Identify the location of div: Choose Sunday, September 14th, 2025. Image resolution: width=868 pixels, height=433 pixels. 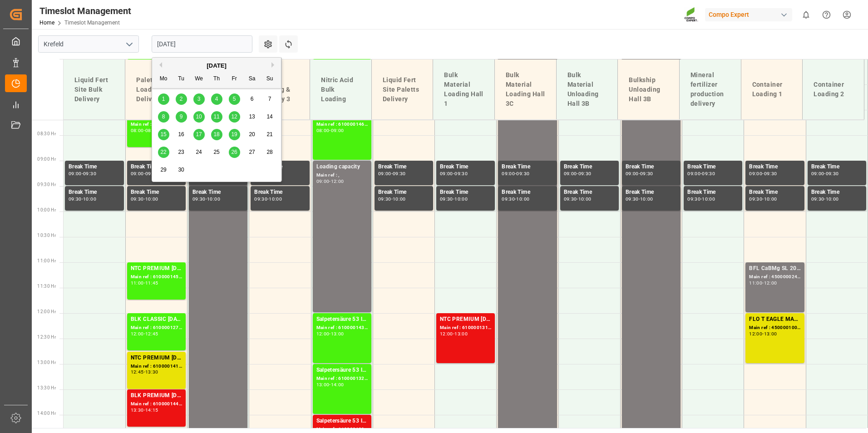
(270, 116).